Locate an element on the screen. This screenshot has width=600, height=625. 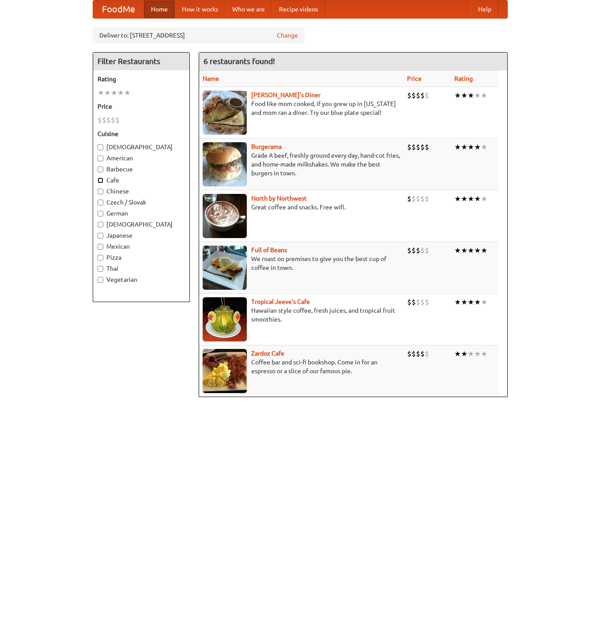
a: Change is located at coordinates (287, 35).